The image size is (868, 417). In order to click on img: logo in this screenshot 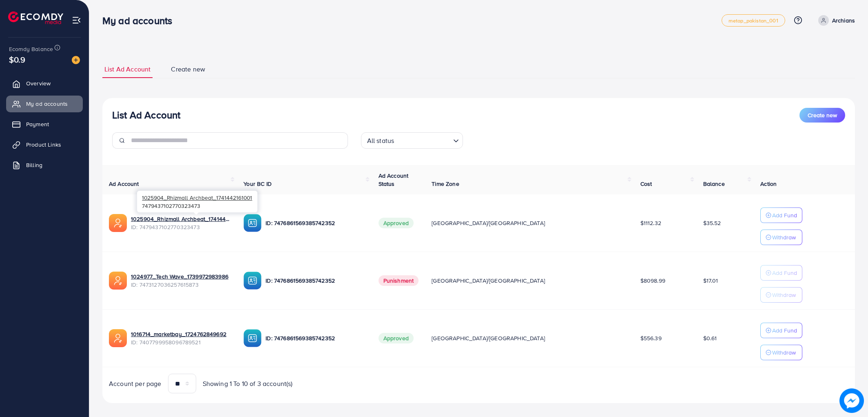, I will do `click(36, 17)`.